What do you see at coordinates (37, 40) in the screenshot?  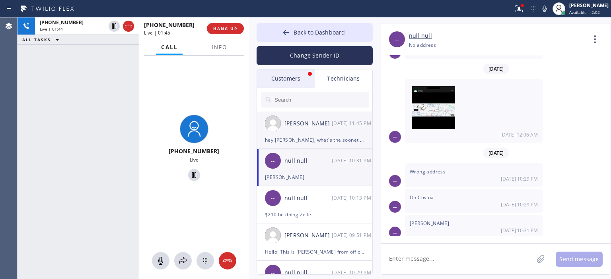 I see `span: ALL TASKS` at bounding box center [37, 40].